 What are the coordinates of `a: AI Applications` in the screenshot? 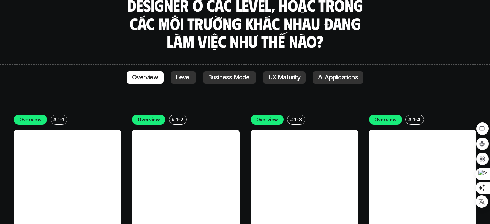 It's located at (338, 77).